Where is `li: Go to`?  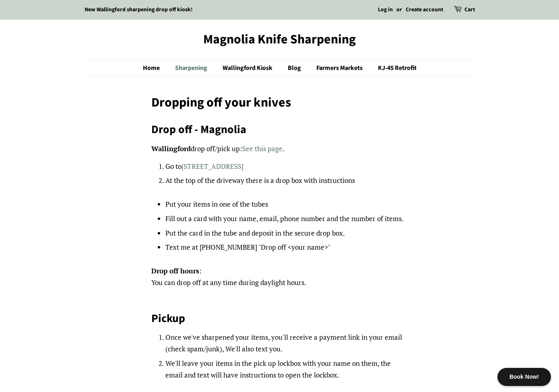
li: Go to is located at coordinates (287, 167).